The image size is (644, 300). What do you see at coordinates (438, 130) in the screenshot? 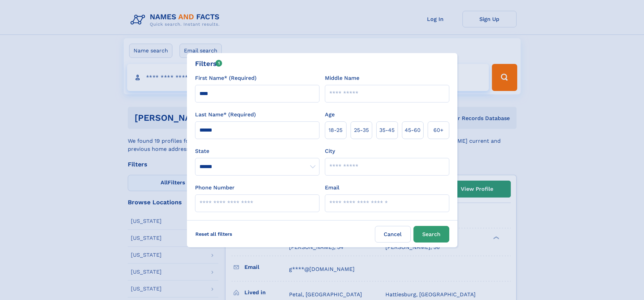
I see `span: 60+` at bounding box center [438, 130].